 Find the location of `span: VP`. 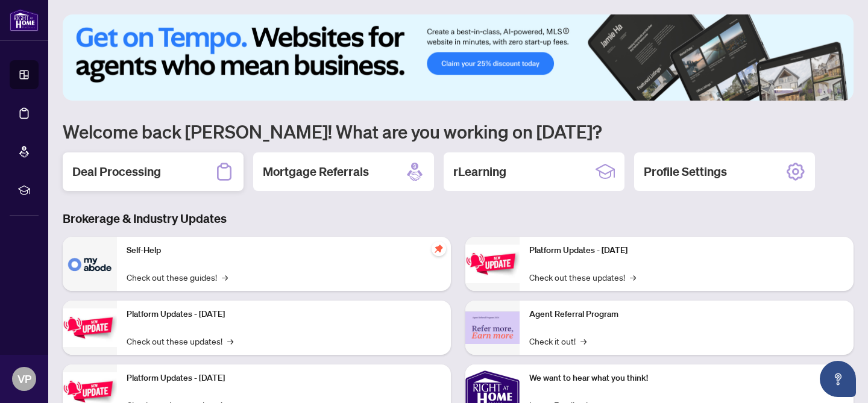

span: VP is located at coordinates (24, 379).